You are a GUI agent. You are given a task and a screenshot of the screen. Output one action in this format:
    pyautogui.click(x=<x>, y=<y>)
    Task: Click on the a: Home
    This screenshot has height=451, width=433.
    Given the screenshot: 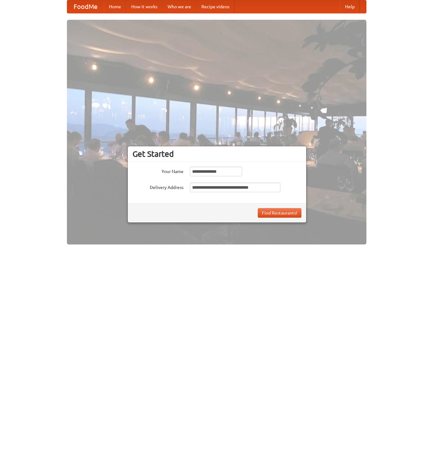 What is the action you would take?
    pyautogui.click(x=115, y=7)
    